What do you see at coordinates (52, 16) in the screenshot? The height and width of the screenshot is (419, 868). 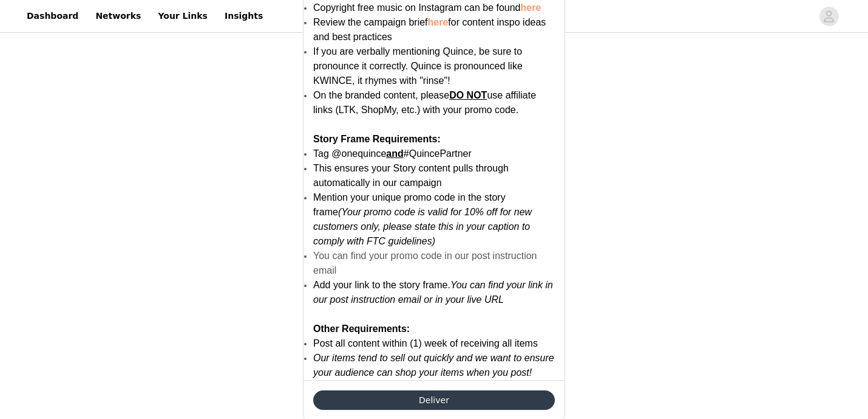 I see `a: Dashboard` at bounding box center [52, 16].